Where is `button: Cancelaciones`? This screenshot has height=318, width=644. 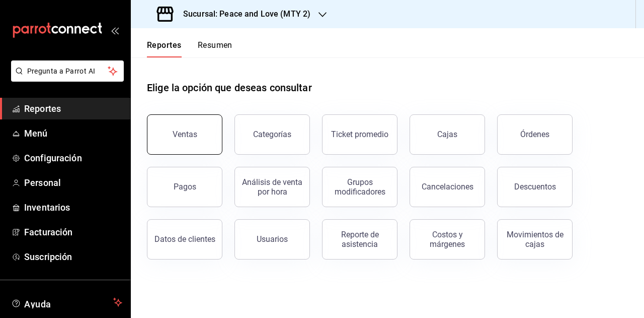 button: Cancelaciones is located at coordinates (447, 187).